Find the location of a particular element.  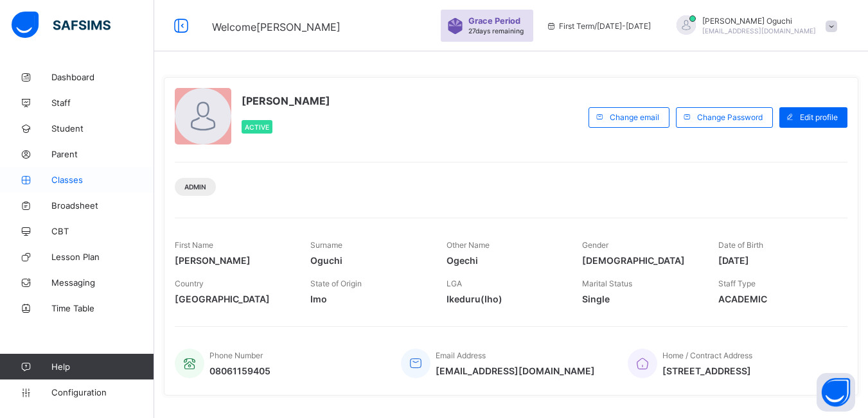

span: Other Name is located at coordinates (468, 245).